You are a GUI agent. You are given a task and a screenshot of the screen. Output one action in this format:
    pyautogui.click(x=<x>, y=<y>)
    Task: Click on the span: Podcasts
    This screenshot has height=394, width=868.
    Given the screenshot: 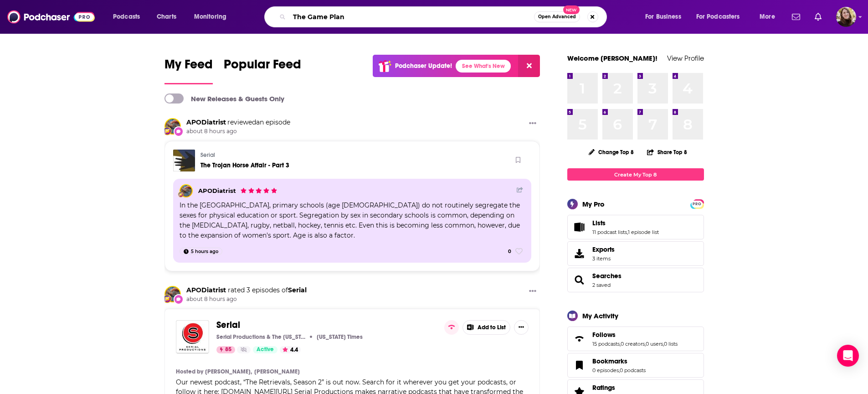 What is the action you would take?
    pyautogui.click(x=126, y=17)
    